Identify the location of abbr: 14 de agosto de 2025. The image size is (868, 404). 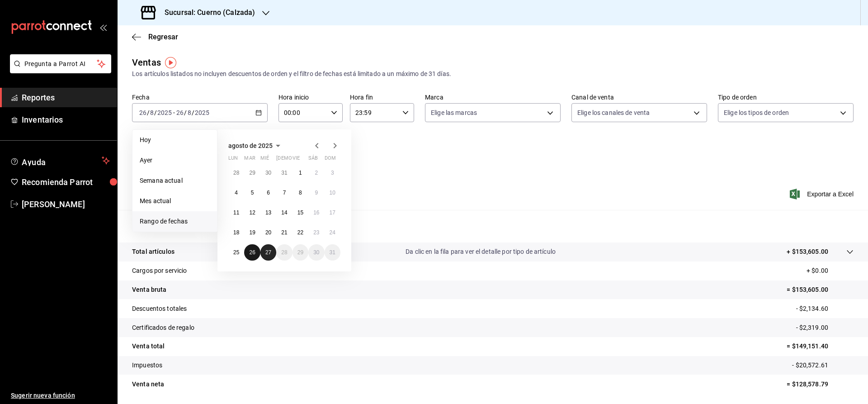
(284, 212).